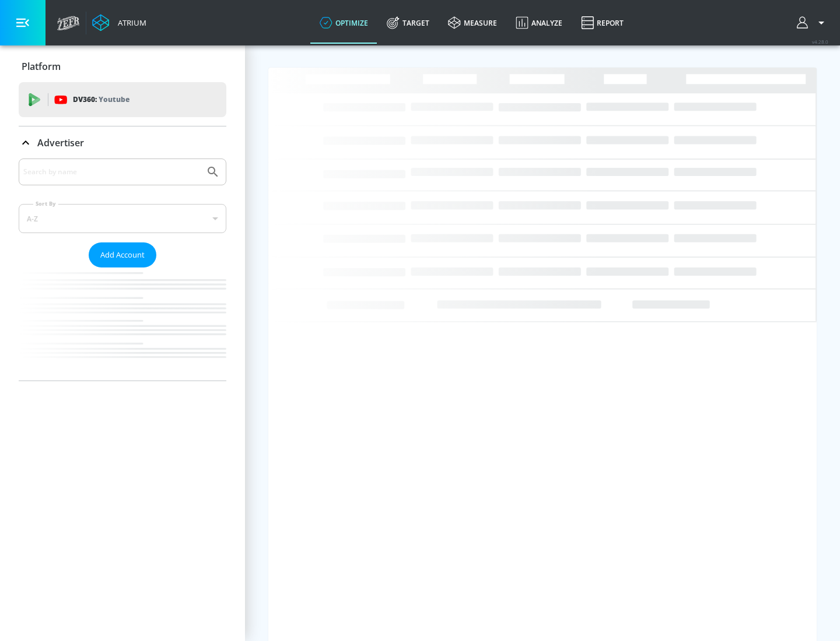  What do you see at coordinates (129, 23) in the screenshot?
I see `div: Atrium` at bounding box center [129, 23].